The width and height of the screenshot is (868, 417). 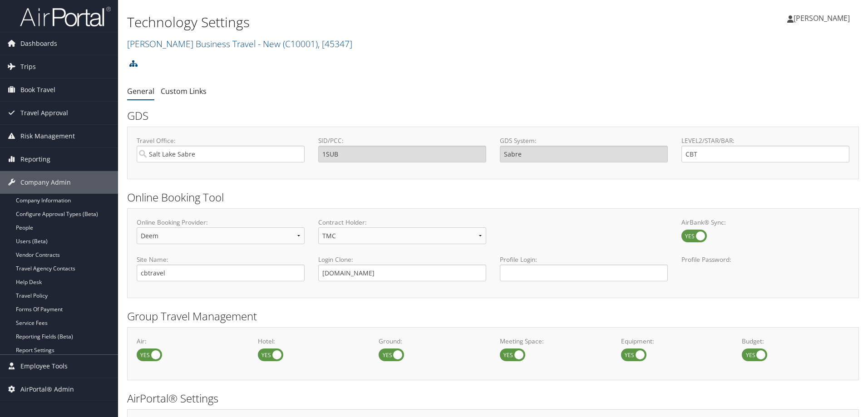 I want to click on label: LEVEL2/STAR/BAR:, so click(x=765, y=140).